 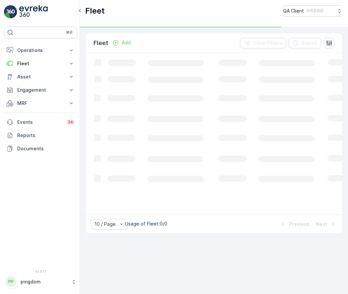 What do you see at coordinates (321, 224) in the screenshot?
I see `p: Next` at bounding box center [321, 224].